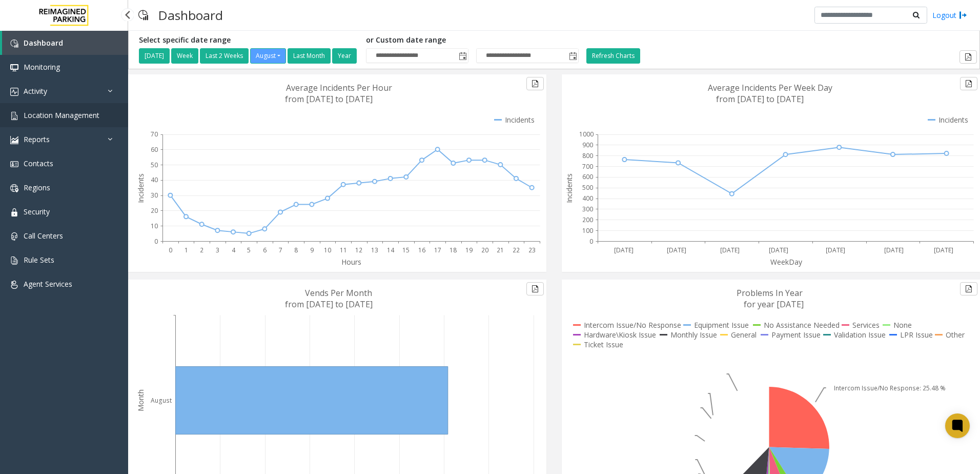 Image resolution: width=980 pixels, height=474 pixels. Describe the element at coordinates (312, 250) in the screenshot. I see `text: 9` at that location.